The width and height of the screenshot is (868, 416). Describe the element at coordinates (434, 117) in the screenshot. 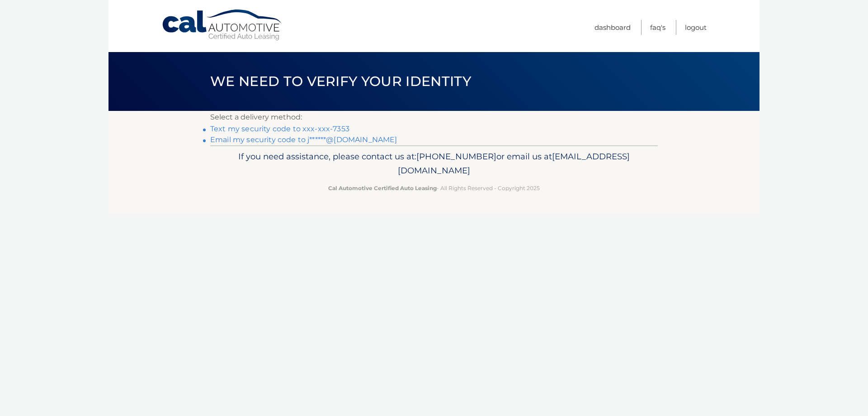

I see `p: Select a delivery method:` at that location.